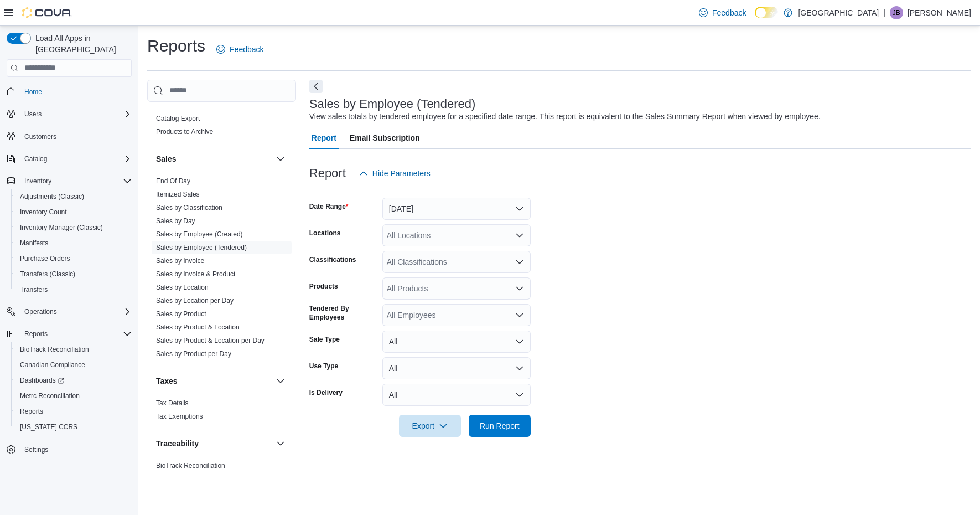  I want to click on a: Sales by Location, so click(182, 287).